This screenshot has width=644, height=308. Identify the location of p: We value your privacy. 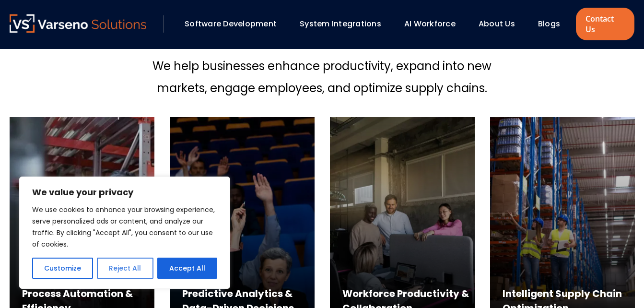
(124, 192).